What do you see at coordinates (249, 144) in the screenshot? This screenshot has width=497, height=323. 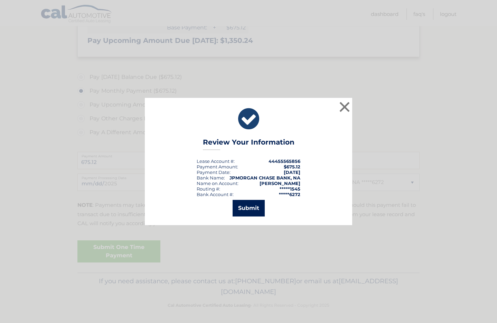 I see `h3: Review Your Information` at bounding box center [249, 144].